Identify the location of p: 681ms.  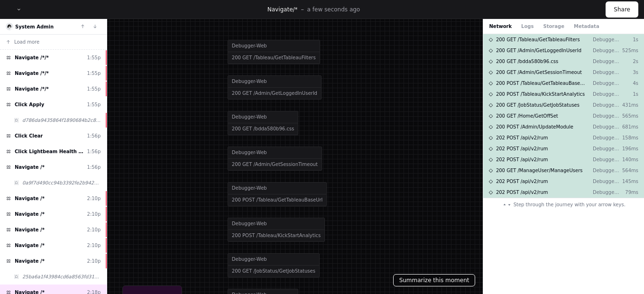
(629, 127).